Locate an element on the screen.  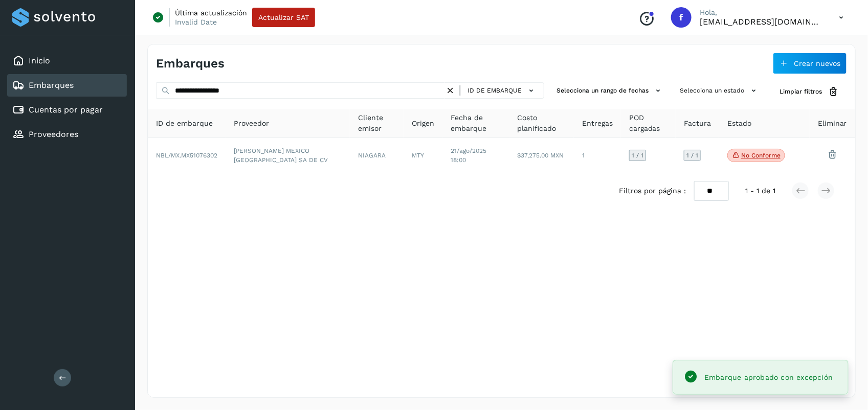
div: Cuentas por pagar is located at coordinates (67, 110).